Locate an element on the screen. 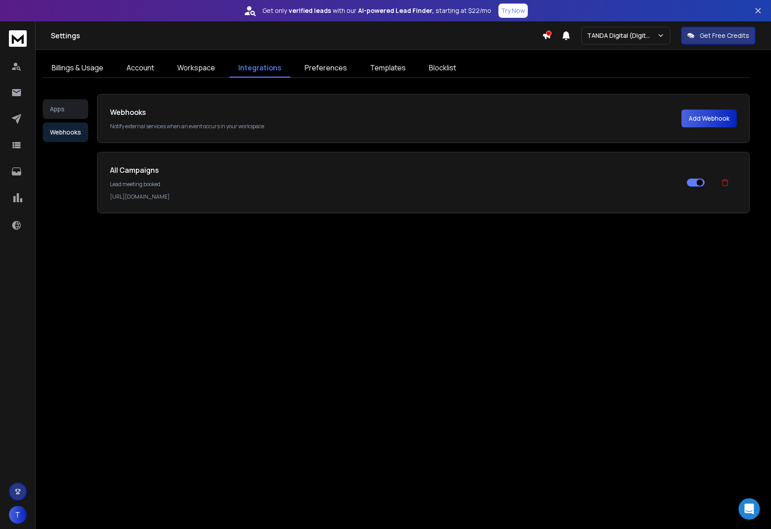 The image size is (771, 529). strong: AI-powered Lead Finder, is located at coordinates (396, 11).